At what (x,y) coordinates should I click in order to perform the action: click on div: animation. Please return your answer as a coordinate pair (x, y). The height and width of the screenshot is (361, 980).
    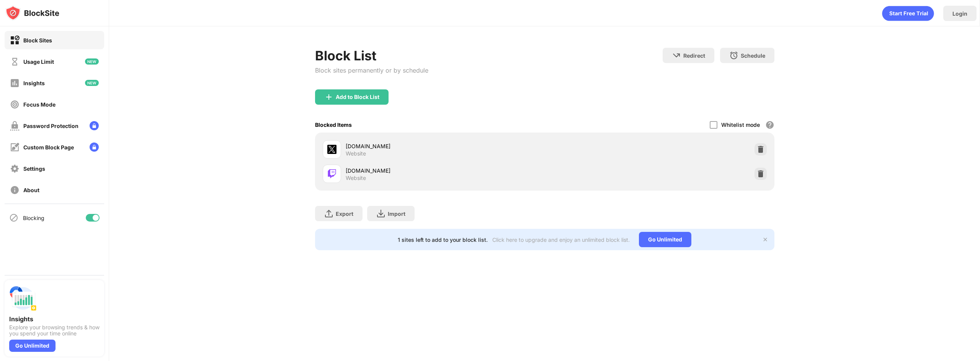
    Looking at the image, I should click on (908, 13).